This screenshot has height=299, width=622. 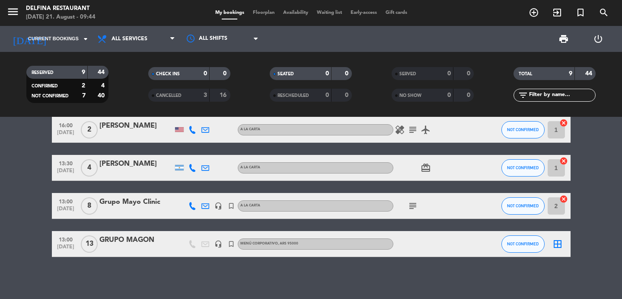 What do you see at coordinates (89, 244) in the screenshot?
I see `span: 13` at bounding box center [89, 244].